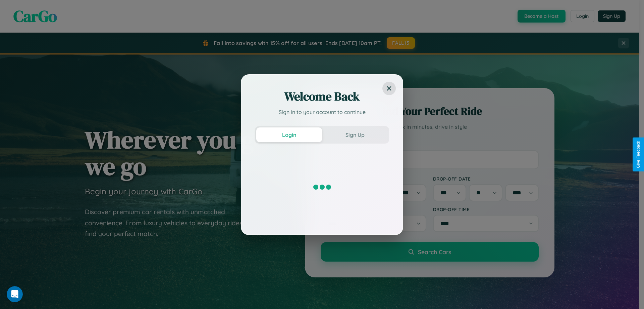 The width and height of the screenshot is (644, 309). I want to click on div: Give Feedback, so click(639, 154).